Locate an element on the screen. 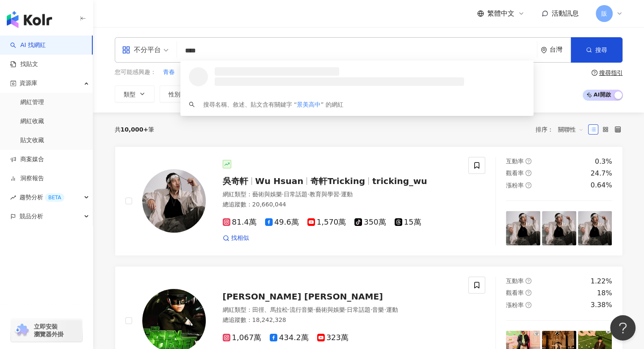 This screenshot has height=349, width=644. span: 資源庫 is located at coordinates (28, 83).